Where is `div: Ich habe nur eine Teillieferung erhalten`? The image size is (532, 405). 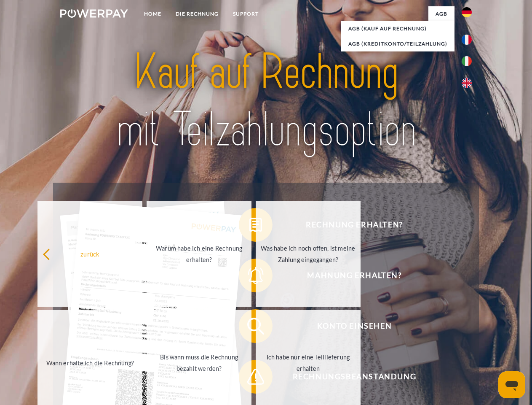
div: Ich habe nur eine Teillieferung erhalten is located at coordinates (308, 363).